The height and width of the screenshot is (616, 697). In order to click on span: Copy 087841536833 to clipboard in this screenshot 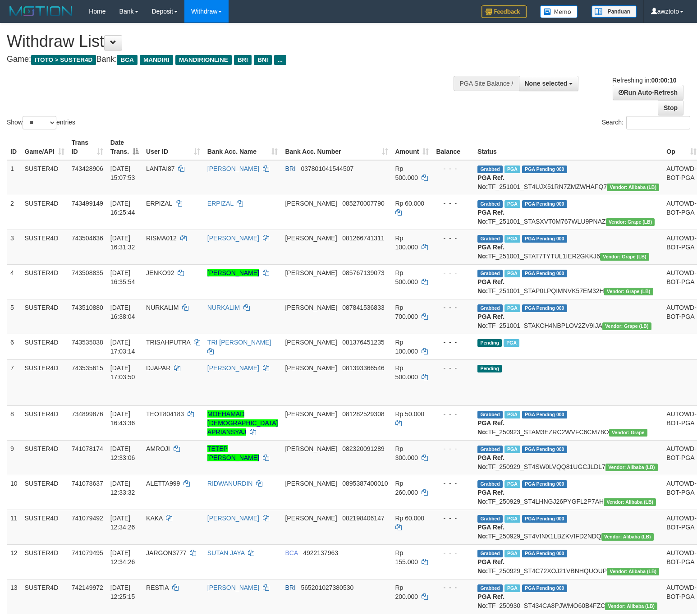, I will do `click(363, 308)`.